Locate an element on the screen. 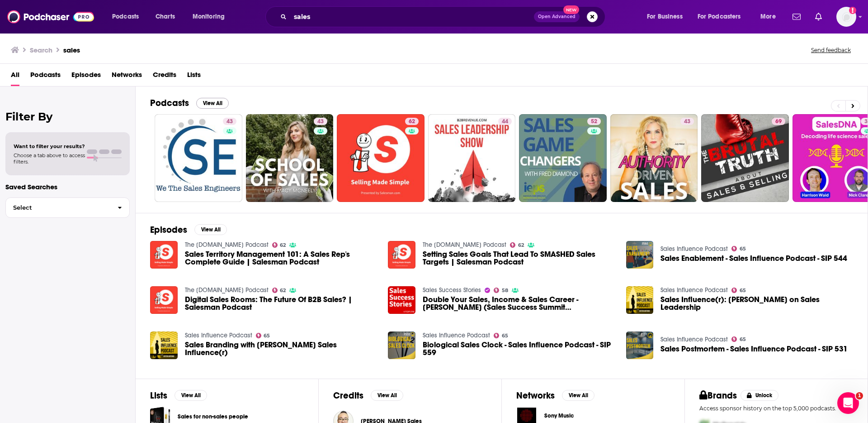  img: User Profile is located at coordinates (847, 17).